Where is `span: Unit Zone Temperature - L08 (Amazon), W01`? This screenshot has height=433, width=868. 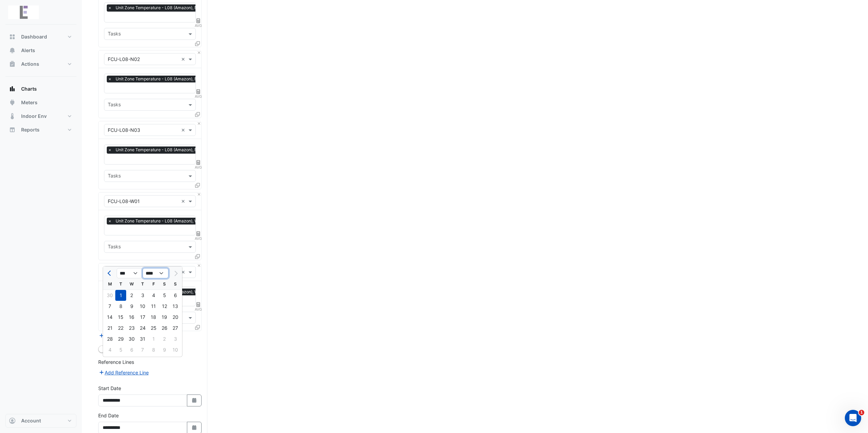 span: Unit Zone Temperature - L08 (Amazon), W01 is located at coordinates (159, 221).